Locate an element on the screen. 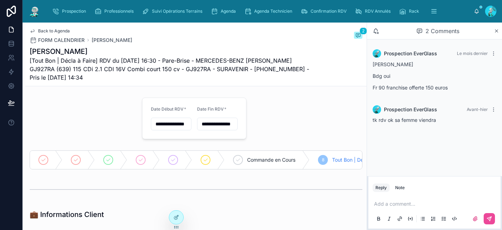 The image size is (502, 230). button: Reply is located at coordinates (381, 188).